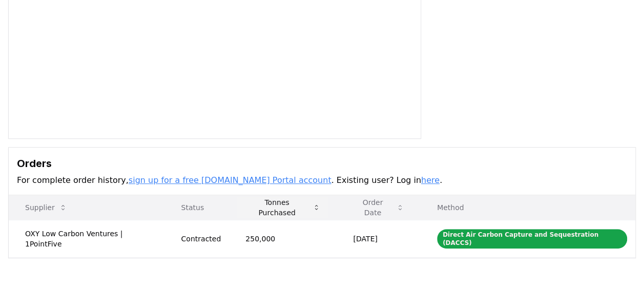 Image resolution: width=644 pixels, height=289 pixels. Describe the element at coordinates (322, 163) in the screenshot. I see `h3: Orders` at that location.